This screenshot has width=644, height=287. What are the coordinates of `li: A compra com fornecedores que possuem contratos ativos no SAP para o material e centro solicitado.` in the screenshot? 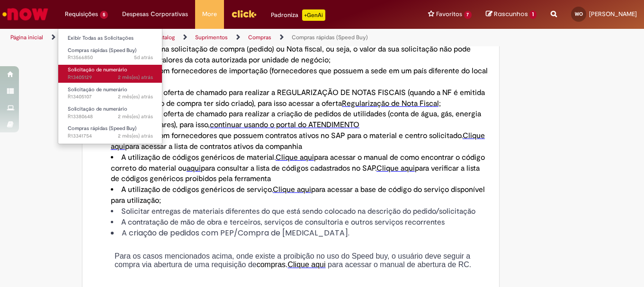 It's located at (300, 141).